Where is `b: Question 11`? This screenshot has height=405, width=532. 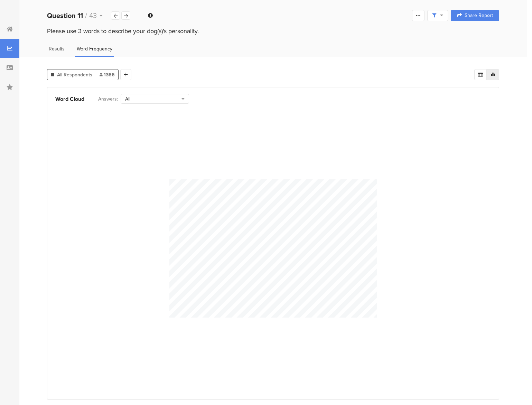
b: Question 11 is located at coordinates (65, 15).